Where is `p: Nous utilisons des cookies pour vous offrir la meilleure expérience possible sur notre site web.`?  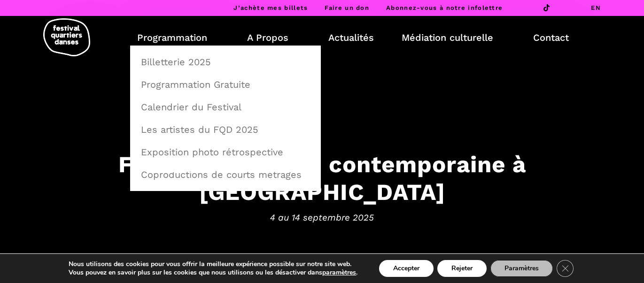 p: Nous utilisons des cookies pour vous offrir la meilleure expérience possible sur notre site web. is located at coordinates (213, 264).